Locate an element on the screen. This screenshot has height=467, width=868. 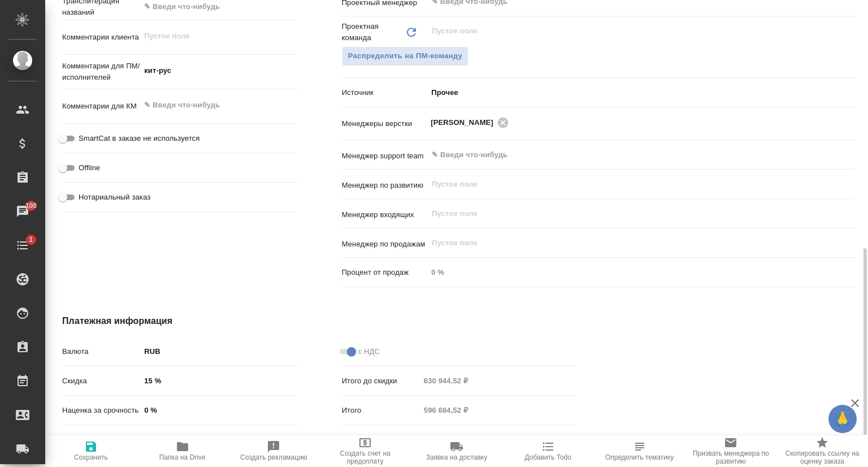
span: Создать счет на предоплату is located at coordinates (365, 458).